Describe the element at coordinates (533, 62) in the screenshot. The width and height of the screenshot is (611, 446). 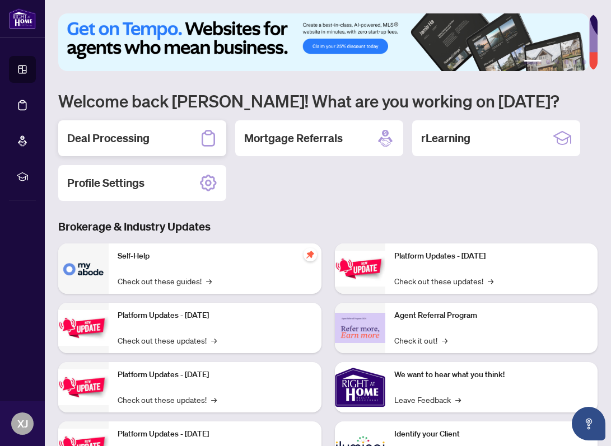
I see `button: 1` at that location.